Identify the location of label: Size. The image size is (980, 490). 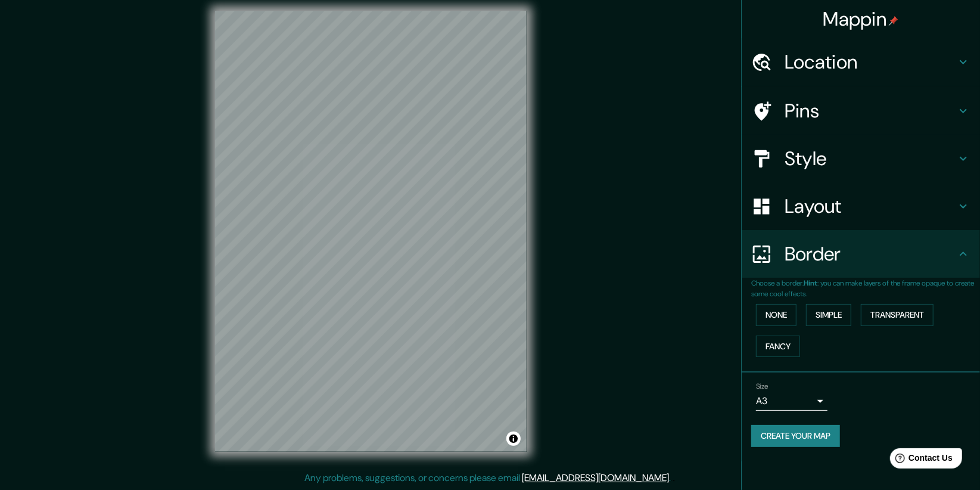
(762, 386).